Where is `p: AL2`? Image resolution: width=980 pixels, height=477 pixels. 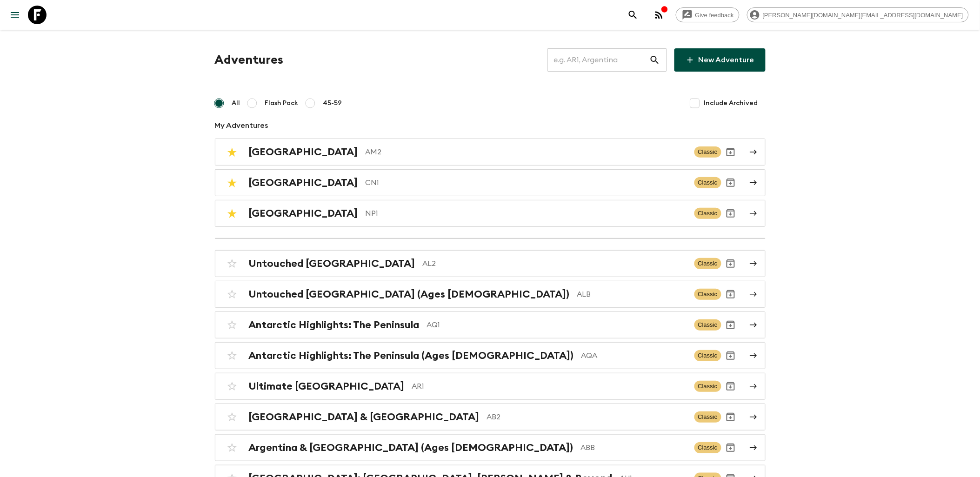 p: AL2 is located at coordinates (554, 264).